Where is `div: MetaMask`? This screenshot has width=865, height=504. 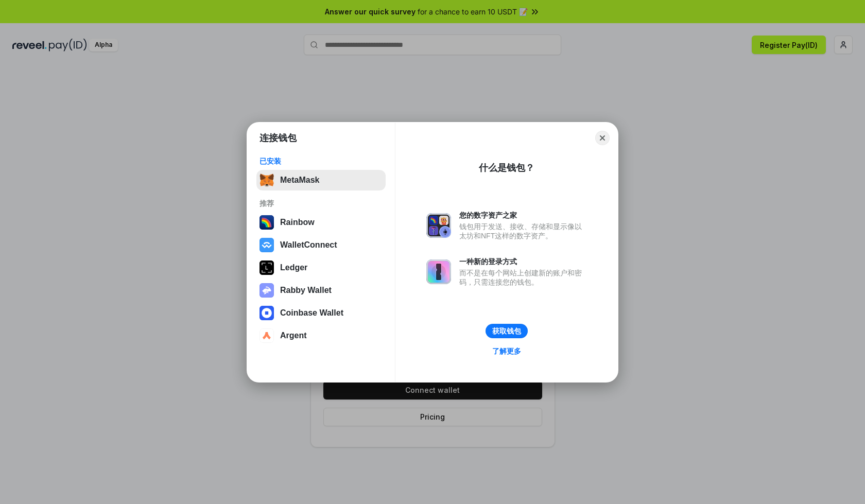 div: MetaMask is located at coordinates (300, 180).